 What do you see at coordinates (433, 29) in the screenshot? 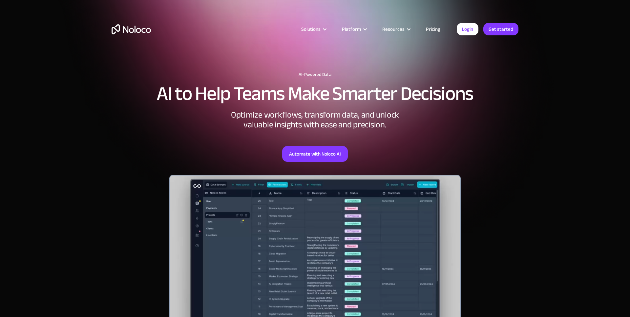
I see `a: Pricing` at bounding box center [433, 29].